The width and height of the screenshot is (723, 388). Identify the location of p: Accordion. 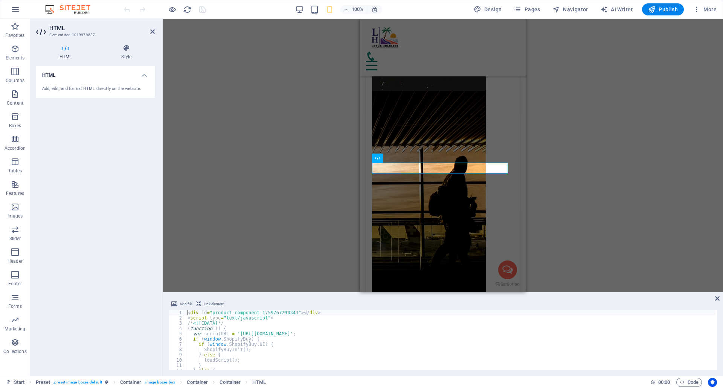
(15, 148).